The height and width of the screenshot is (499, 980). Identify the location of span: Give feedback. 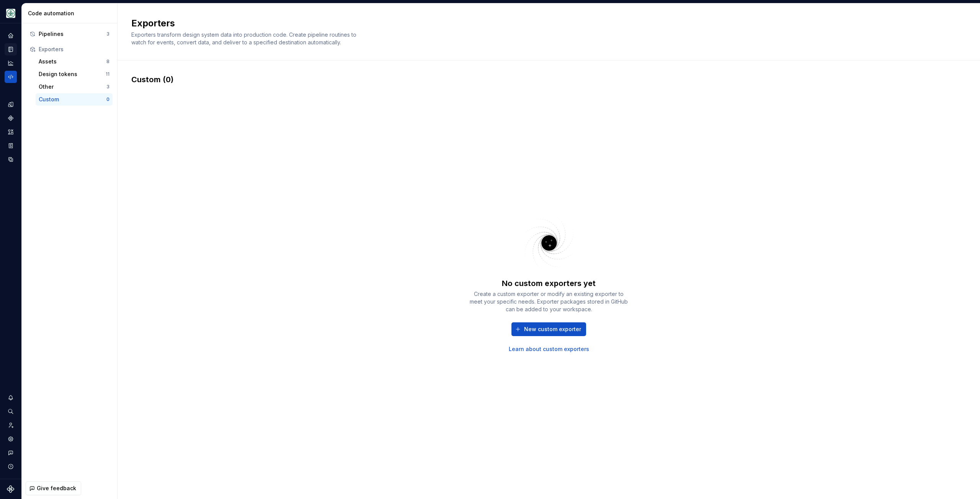
(56, 488).